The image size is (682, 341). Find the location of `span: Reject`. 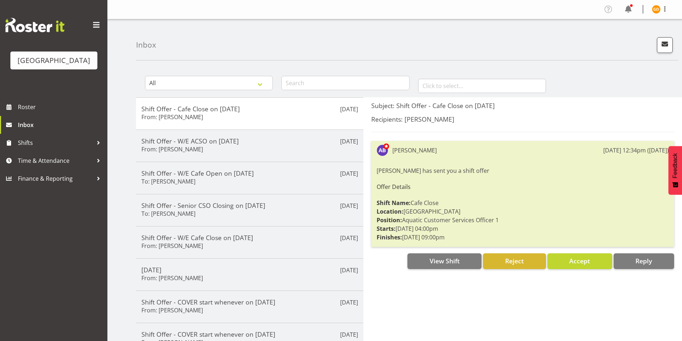

span: Reject is located at coordinates (514, 261).